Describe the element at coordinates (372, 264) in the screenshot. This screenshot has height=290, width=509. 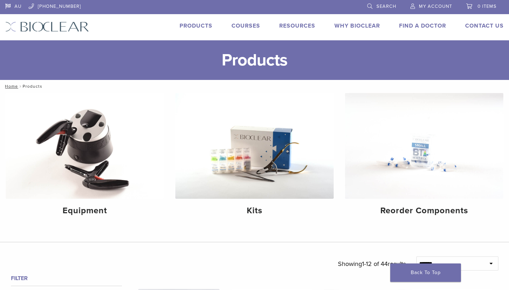
I see `p: Showing results` at that location.